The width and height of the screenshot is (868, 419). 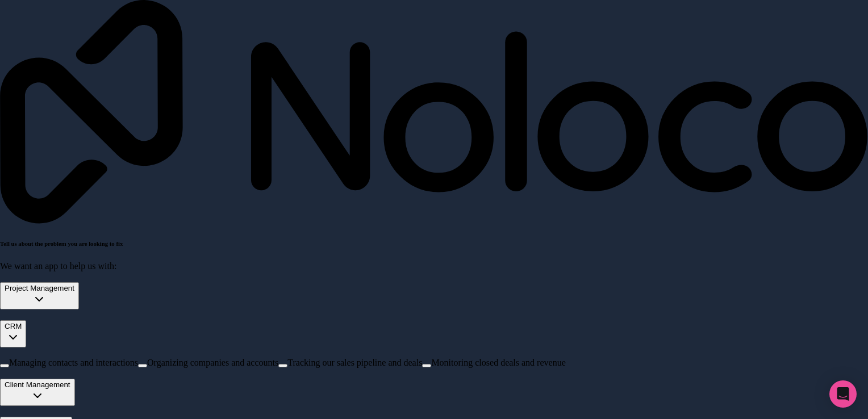 What do you see at coordinates (354, 362) in the screenshot?
I see `span: Tracking our sales pipeline and deals` at bounding box center [354, 362].